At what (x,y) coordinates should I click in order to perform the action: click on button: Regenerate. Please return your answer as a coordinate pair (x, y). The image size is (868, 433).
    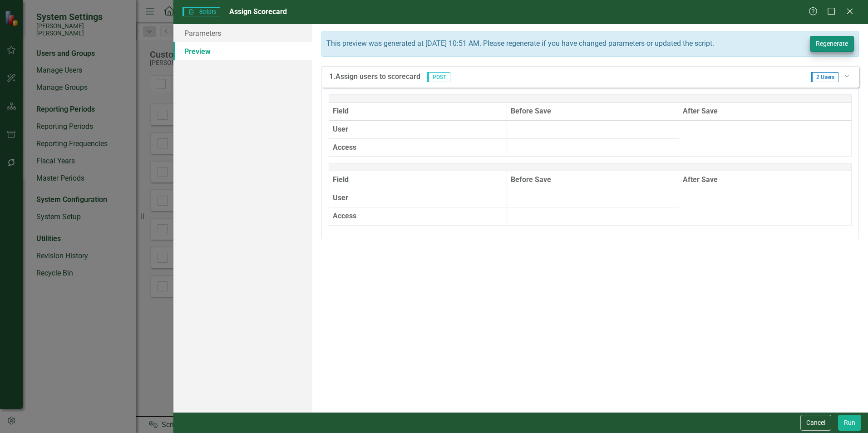
    Looking at the image, I should click on (832, 44).